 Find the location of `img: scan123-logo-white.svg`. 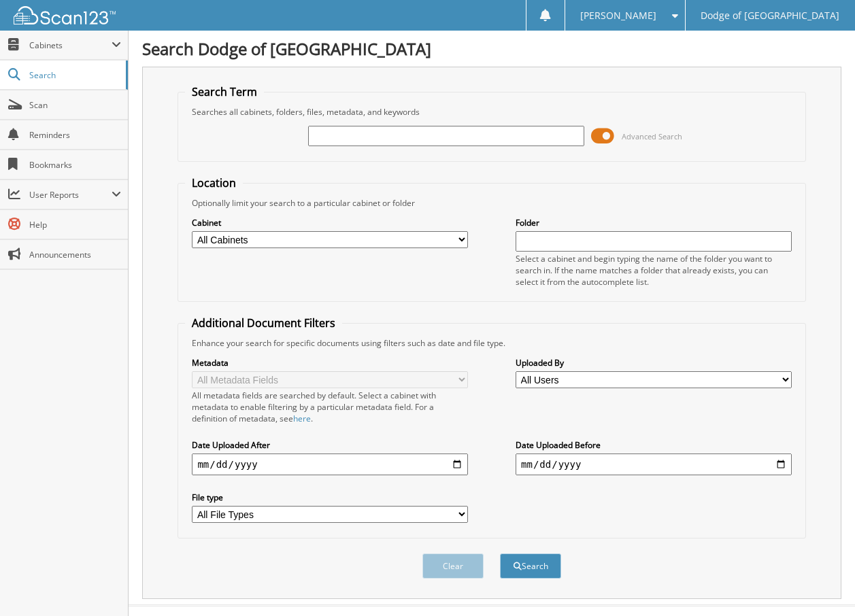

img: scan123-logo-white.svg is located at coordinates (64, 15).